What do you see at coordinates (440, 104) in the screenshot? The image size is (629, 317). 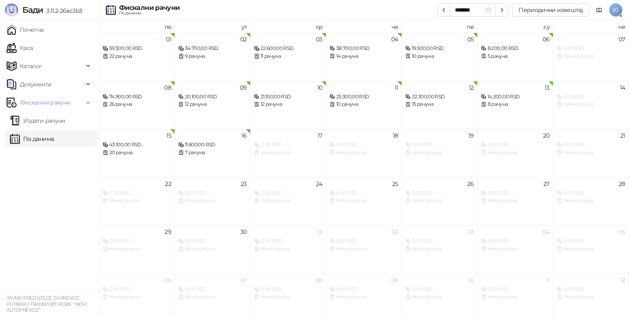 I see `div: 13 рачуна` at bounding box center [440, 104].